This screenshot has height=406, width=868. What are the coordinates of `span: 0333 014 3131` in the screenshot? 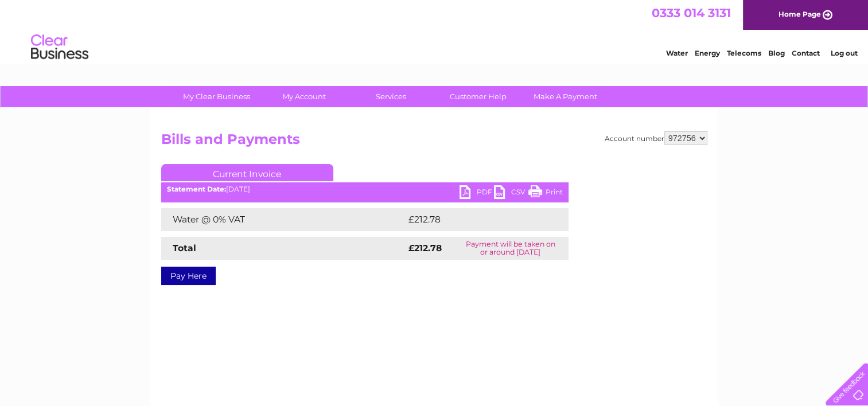 It's located at (691, 12).